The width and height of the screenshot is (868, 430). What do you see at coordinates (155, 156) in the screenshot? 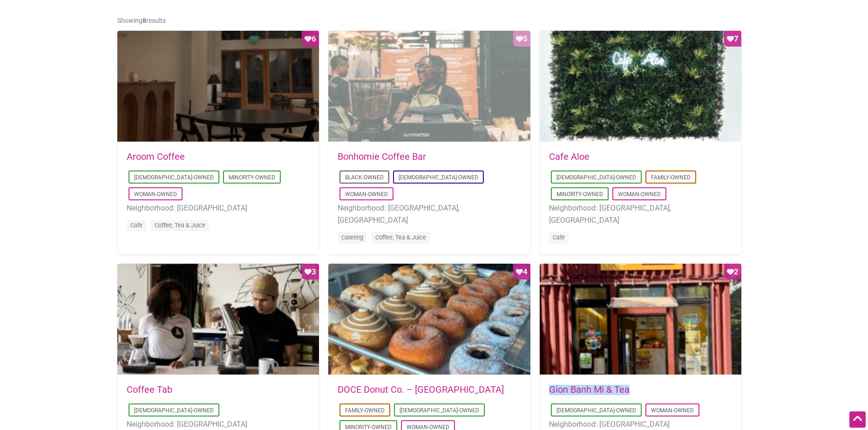
I see `a: Aroom Coffee` at bounding box center [155, 156].